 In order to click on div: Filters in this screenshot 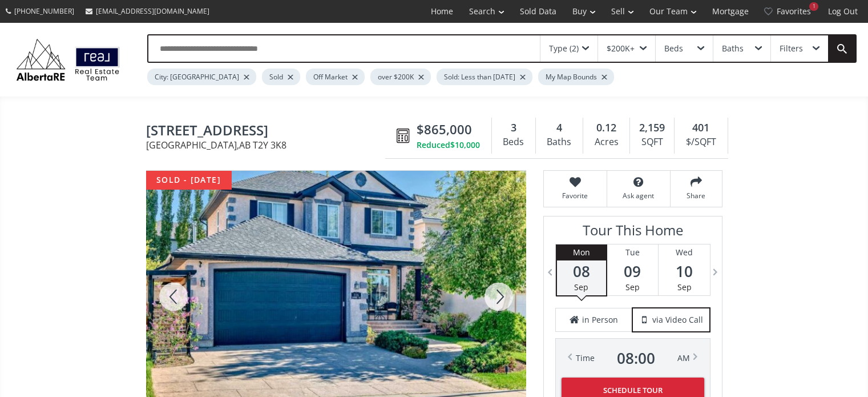, I will do `click(791, 49)`.